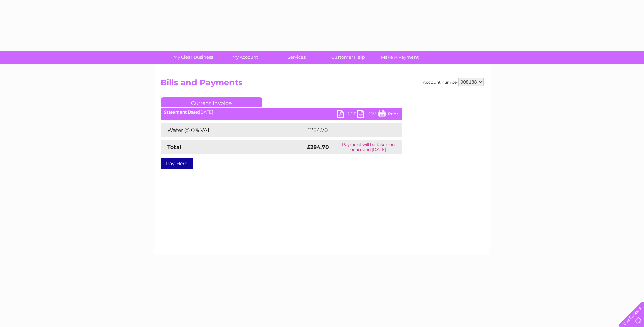 The image size is (644, 327). What do you see at coordinates (193, 57) in the screenshot?
I see `a: My Clear Business` at bounding box center [193, 57].